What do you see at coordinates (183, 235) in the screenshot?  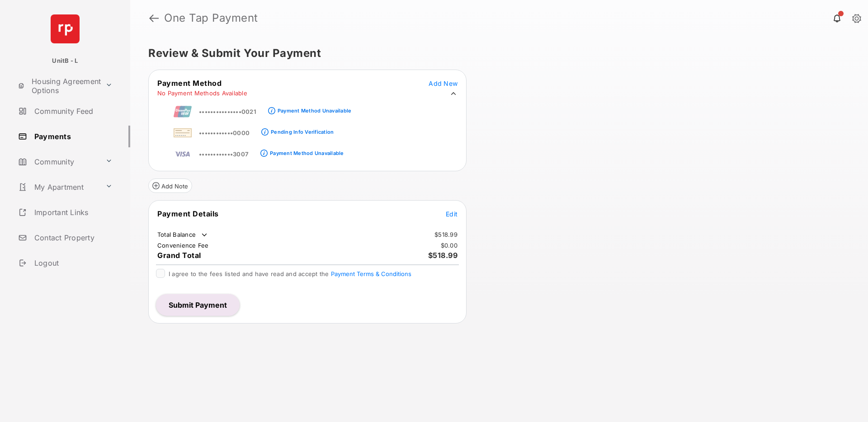 I see `td: Total Balance` at bounding box center [183, 235].